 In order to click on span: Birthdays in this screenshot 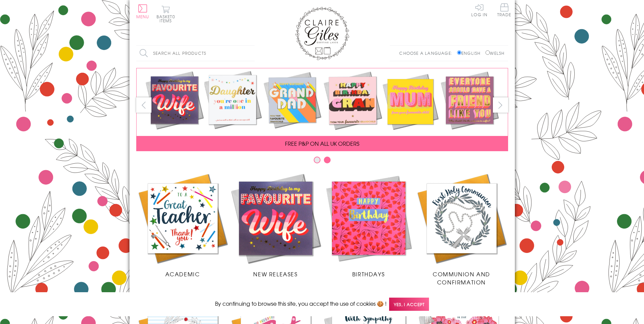, I will do `click(368, 274)`.